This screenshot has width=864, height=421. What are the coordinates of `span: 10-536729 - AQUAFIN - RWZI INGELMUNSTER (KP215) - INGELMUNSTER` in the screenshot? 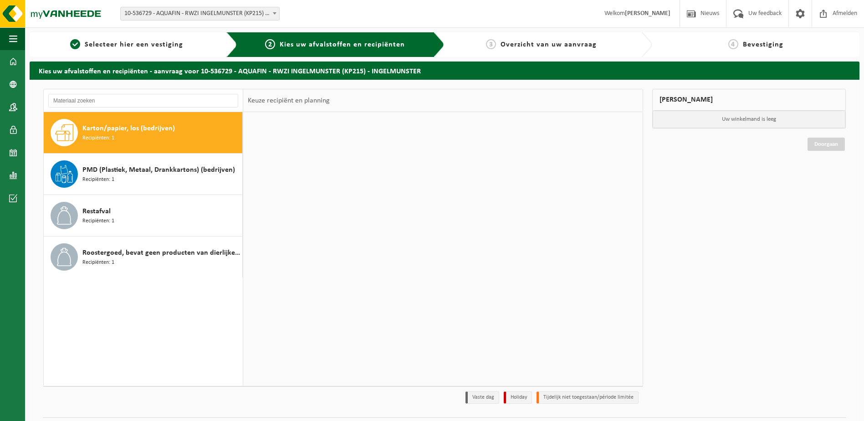 It's located at (200, 14).